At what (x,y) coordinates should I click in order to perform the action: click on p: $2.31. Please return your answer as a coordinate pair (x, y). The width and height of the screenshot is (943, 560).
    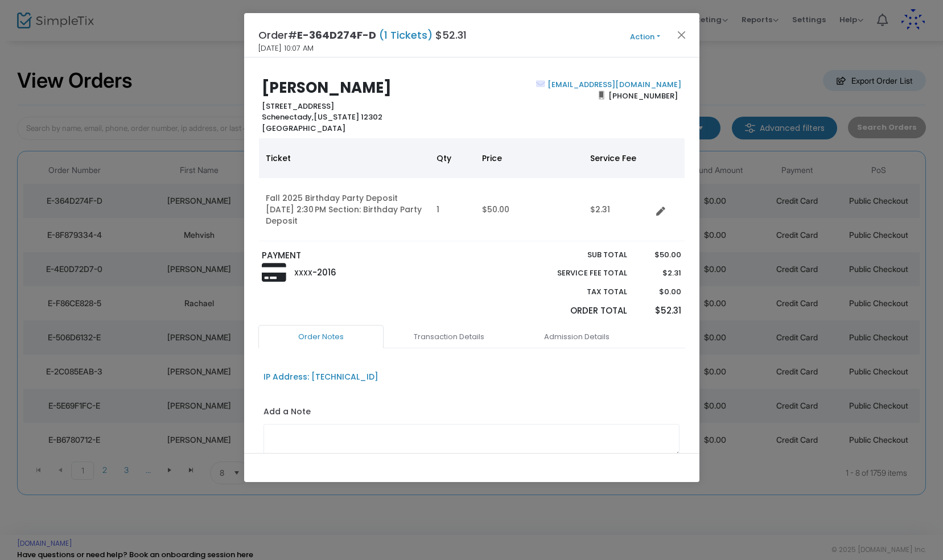
    Looking at the image, I should click on (660, 273).